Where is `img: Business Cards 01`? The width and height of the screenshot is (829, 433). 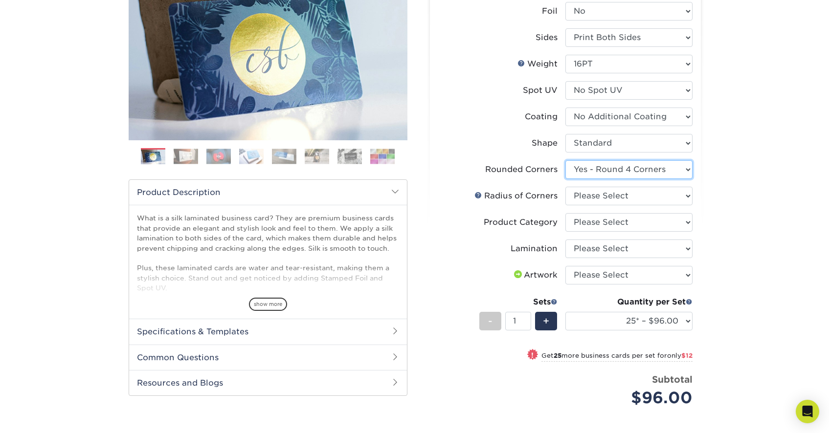
img: Business Cards 01 is located at coordinates (153, 157).